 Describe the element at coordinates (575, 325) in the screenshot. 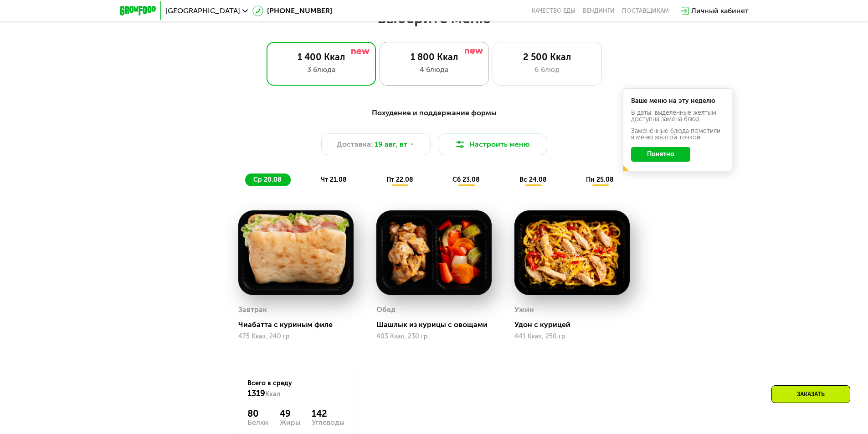

I see `div: Удон с курицей` at that location.